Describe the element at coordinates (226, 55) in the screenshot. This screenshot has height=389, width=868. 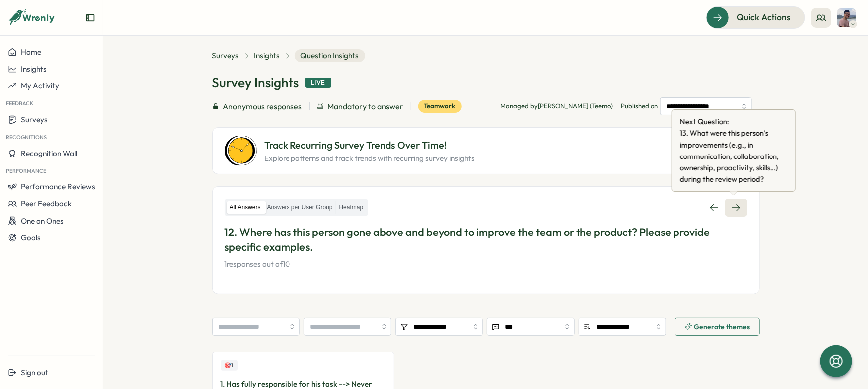
I see `a: Surveys` at that location.